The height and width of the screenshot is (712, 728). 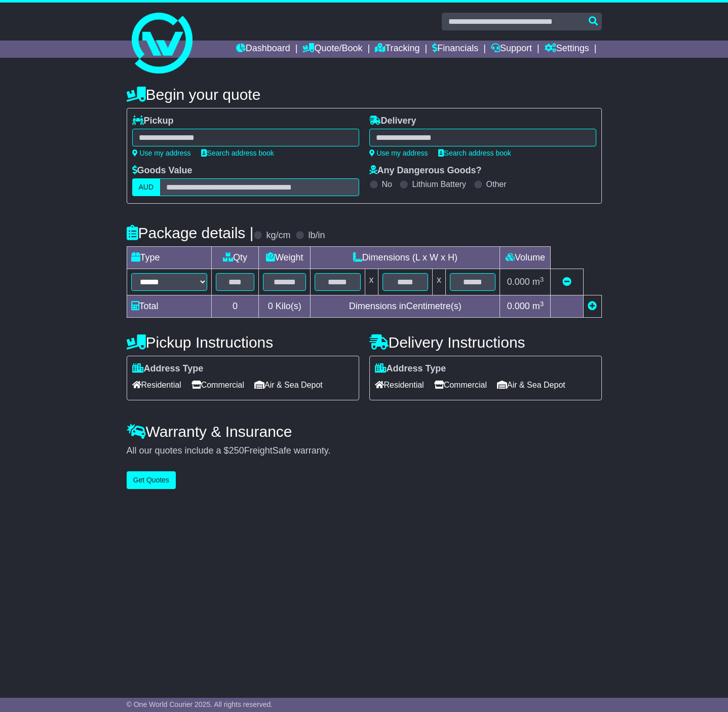 I want to click on a: Settings, so click(x=567, y=49).